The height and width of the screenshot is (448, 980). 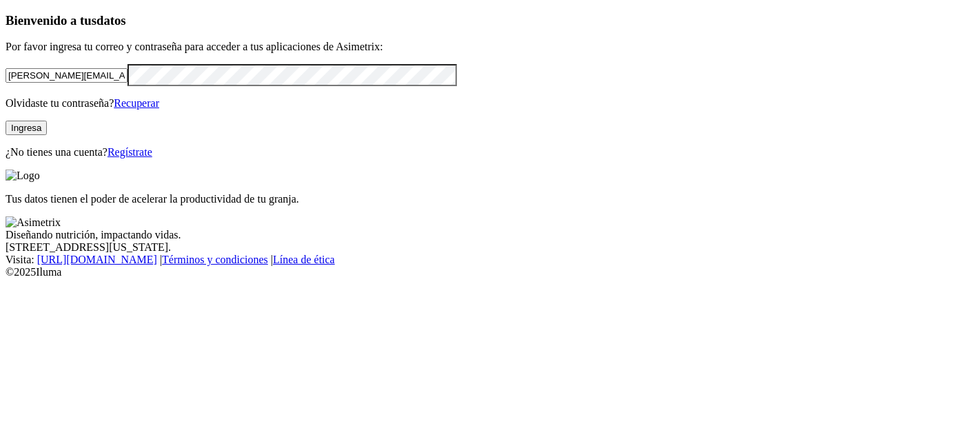 I want to click on div: © 2025 Iluma, so click(x=490, y=272).